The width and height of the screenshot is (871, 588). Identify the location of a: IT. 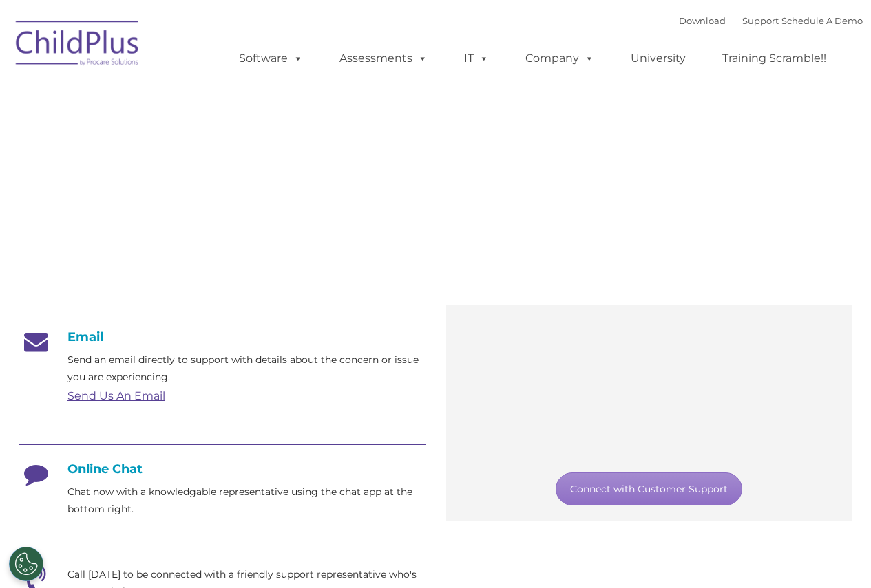
(476, 59).